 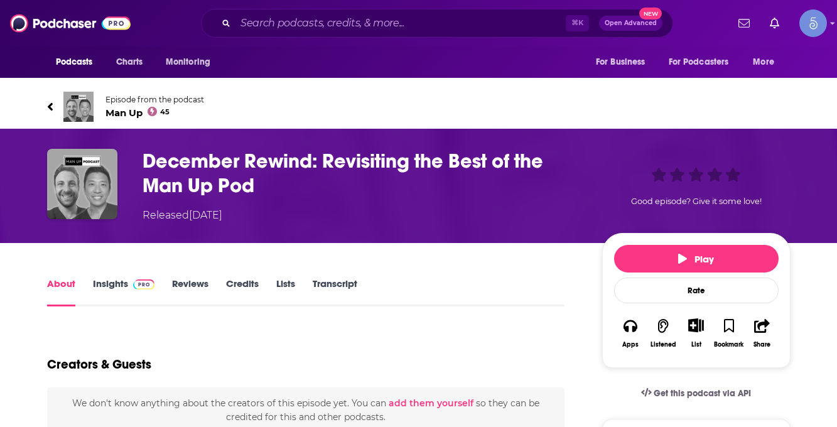 I want to click on span: Get this podcast via API, so click(x=702, y=393).